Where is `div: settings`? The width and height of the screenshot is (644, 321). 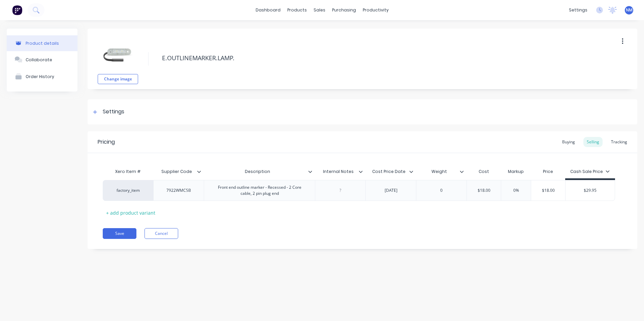
div: settings is located at coordinates (578, 10).